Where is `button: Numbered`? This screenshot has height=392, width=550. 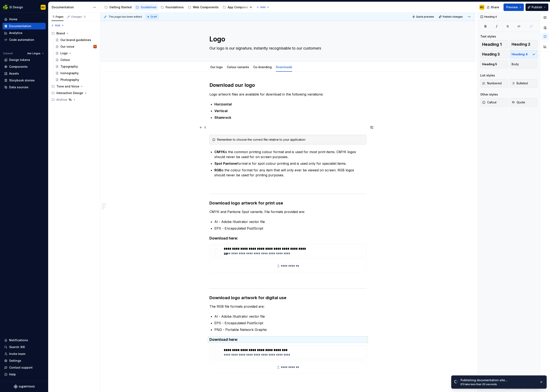
button: Numbered is located at coordinates (494, 83).